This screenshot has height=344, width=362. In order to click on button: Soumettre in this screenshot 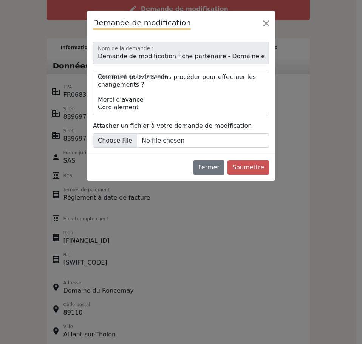, I will do `click(248, 167)`.